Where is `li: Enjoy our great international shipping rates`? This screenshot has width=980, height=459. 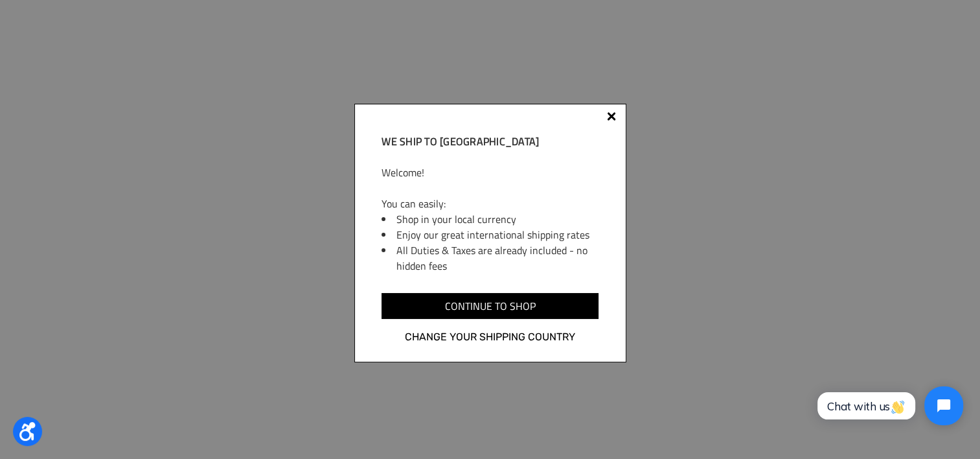
li: Enjoy our great international shipping rates is located at coordinates (497, 235).